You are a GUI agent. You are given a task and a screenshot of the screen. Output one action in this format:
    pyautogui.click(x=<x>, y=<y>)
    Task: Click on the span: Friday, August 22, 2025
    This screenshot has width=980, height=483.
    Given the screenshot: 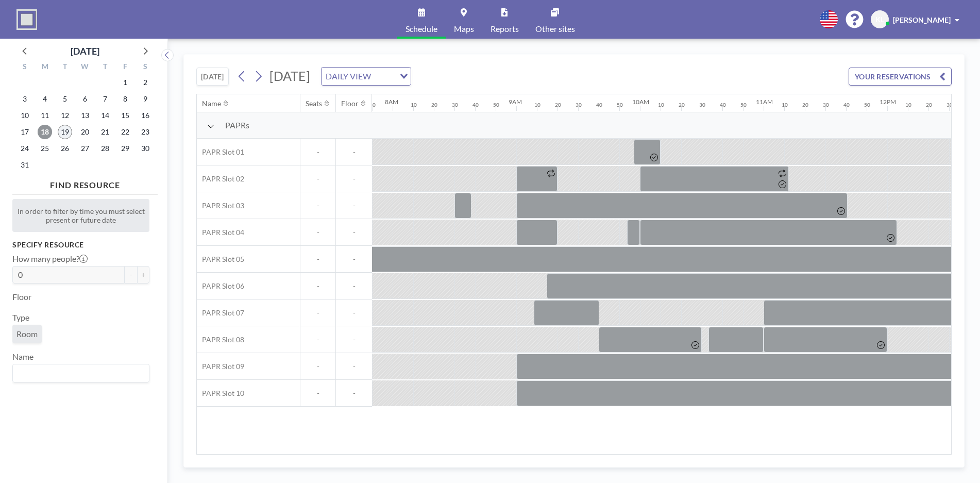 What is the action you would take?
    pyautogui.click(x=125, y=132)
    